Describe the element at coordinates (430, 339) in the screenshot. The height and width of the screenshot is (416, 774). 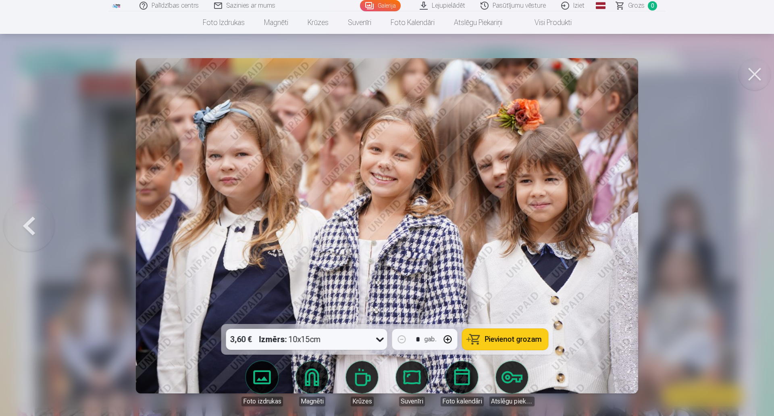
I see `div: gab.` at that location.